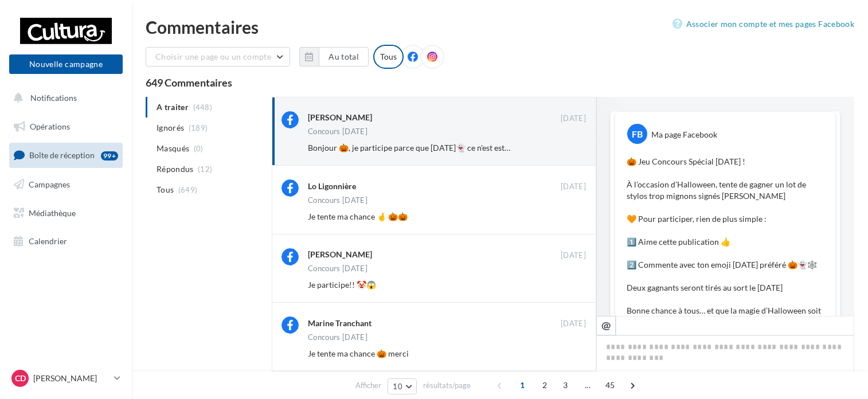 The height and width of the screenshot is (399, 868). What do you see at coordinates (342, 284) in the screenshot?
I see `span: Je participe!! 🤡😱` at bounding box center [342, 284].